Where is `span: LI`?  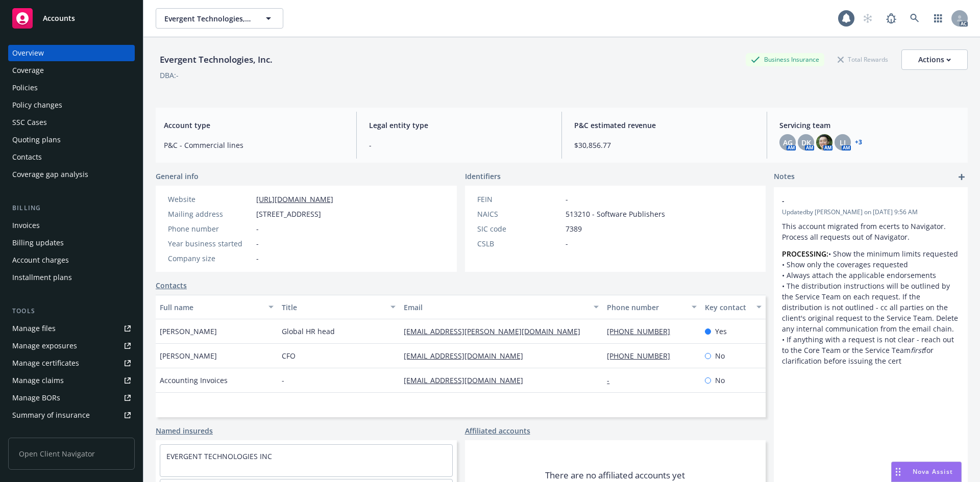 span: LI is located at coordinates (843, 142).